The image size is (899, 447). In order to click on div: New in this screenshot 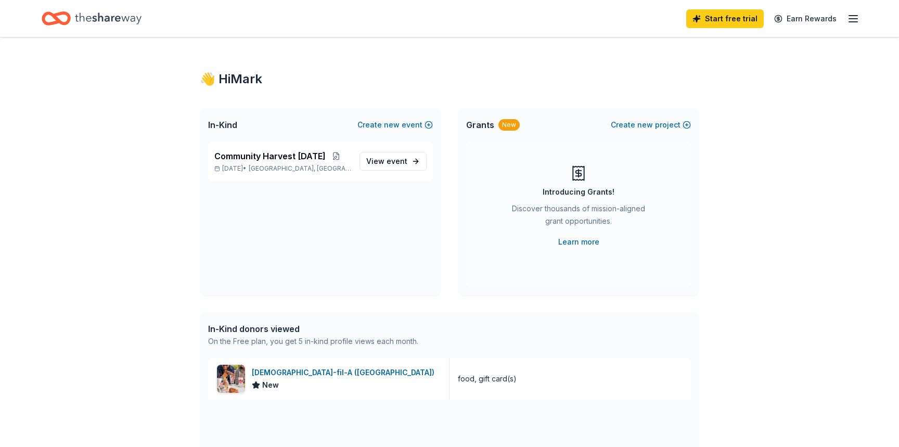, I will do `click(509, 125)`.